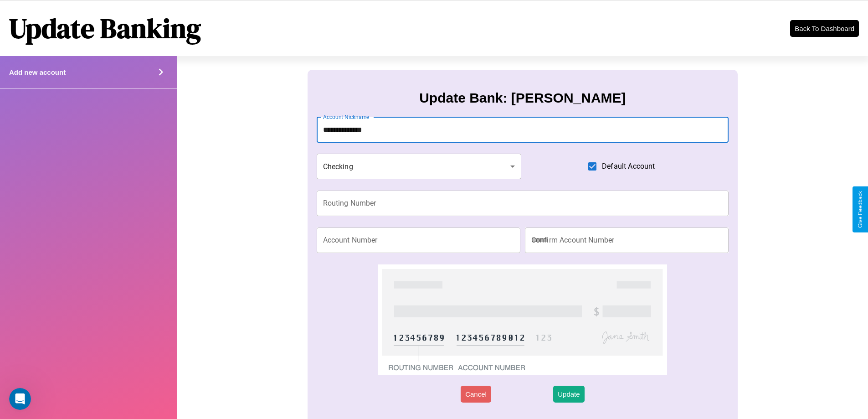  Describe the element at coordinates (419, 166) in the screenshot. I see `div: Checking` at that location.